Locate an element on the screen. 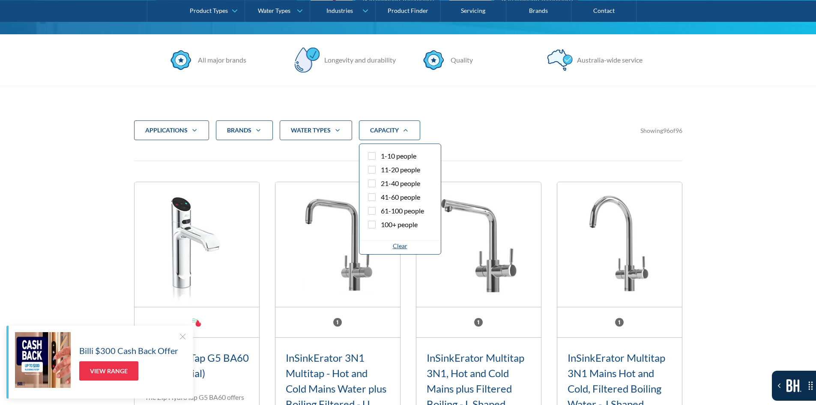 This screenshot has width=816, height=405. div: Water Types is located at coordinates (274, 10).